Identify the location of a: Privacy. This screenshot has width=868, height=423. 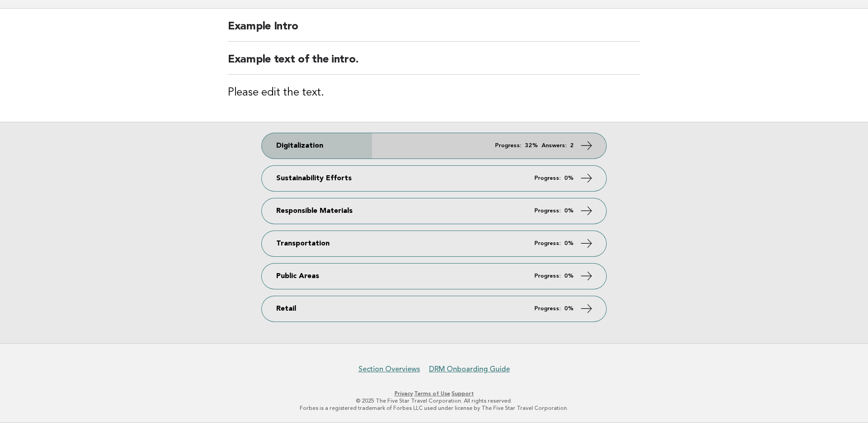
(404, 393).